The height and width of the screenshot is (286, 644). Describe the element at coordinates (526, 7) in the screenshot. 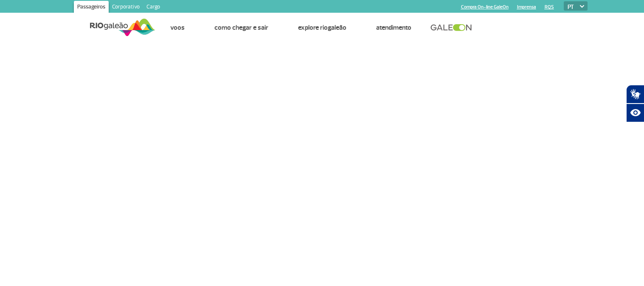

I see `a: Imprensa` at that location.